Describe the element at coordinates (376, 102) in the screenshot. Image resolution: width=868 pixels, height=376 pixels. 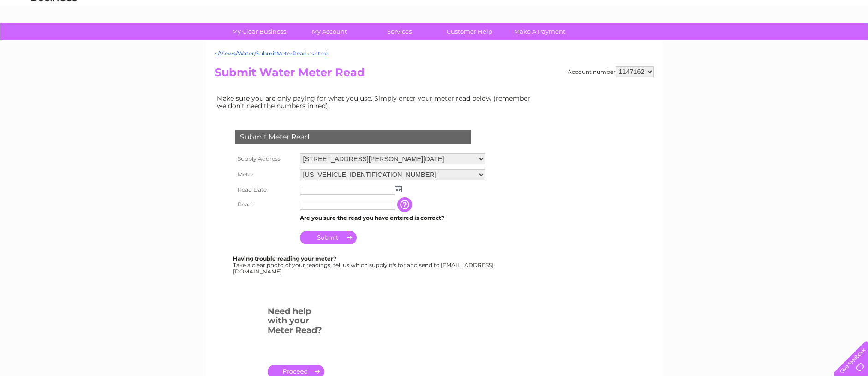
I see `td: Make sure you are only paying for what you use. Simply enter your meter read below (remember we d...` at that location.